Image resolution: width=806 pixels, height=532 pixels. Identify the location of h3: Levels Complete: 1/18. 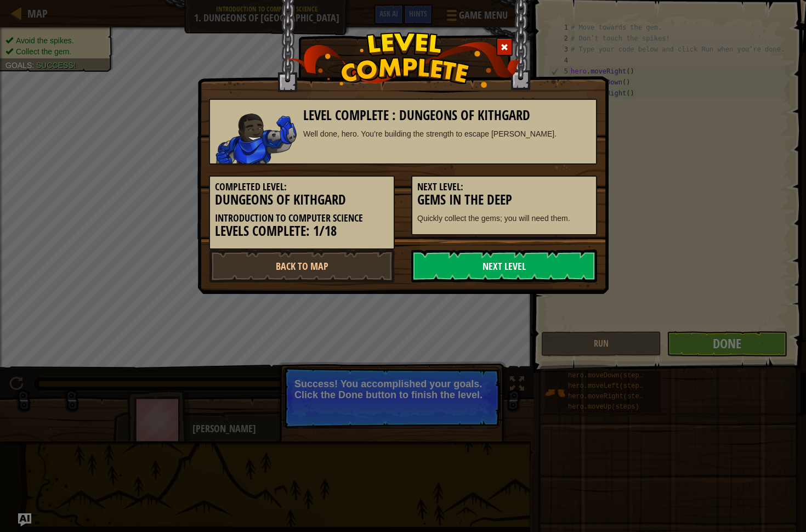
(302, 230).